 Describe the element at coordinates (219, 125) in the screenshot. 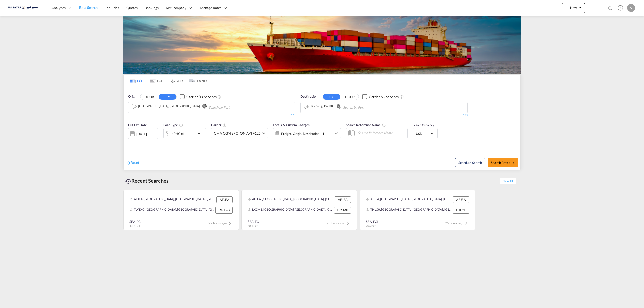

I see `span: Carrier` at that location.